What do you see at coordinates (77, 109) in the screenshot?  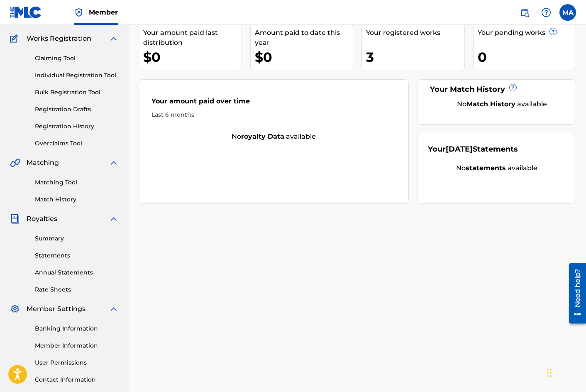 I see `a: Registration Drafts` at bounding box center [77, 109].